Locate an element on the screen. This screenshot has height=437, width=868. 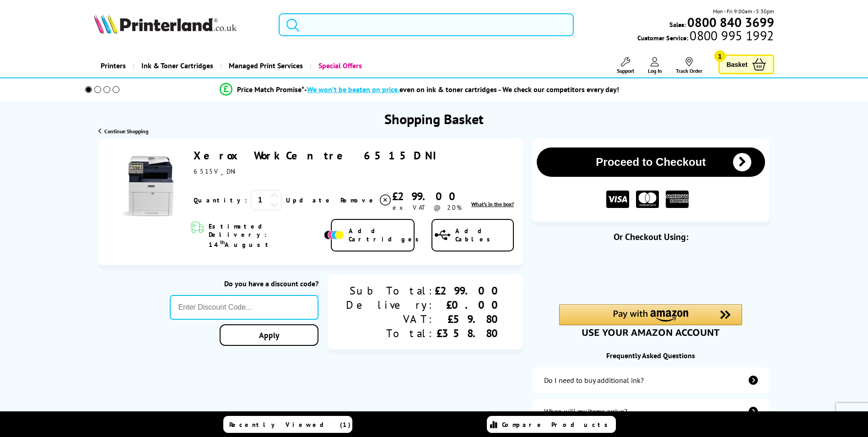
span: 0800 995 1992 is located at coordinates (731, 35).